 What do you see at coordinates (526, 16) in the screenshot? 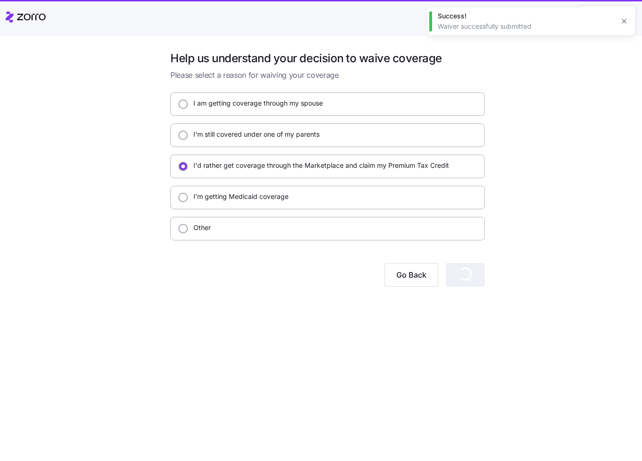
I see `div: Success!` at bounding box center [526, 16].